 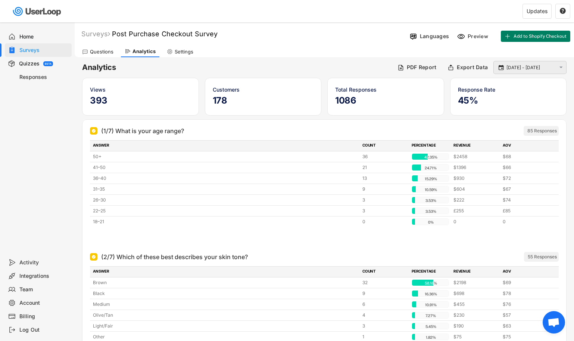 I want to click on div: $63, so click(x=525, y=326).